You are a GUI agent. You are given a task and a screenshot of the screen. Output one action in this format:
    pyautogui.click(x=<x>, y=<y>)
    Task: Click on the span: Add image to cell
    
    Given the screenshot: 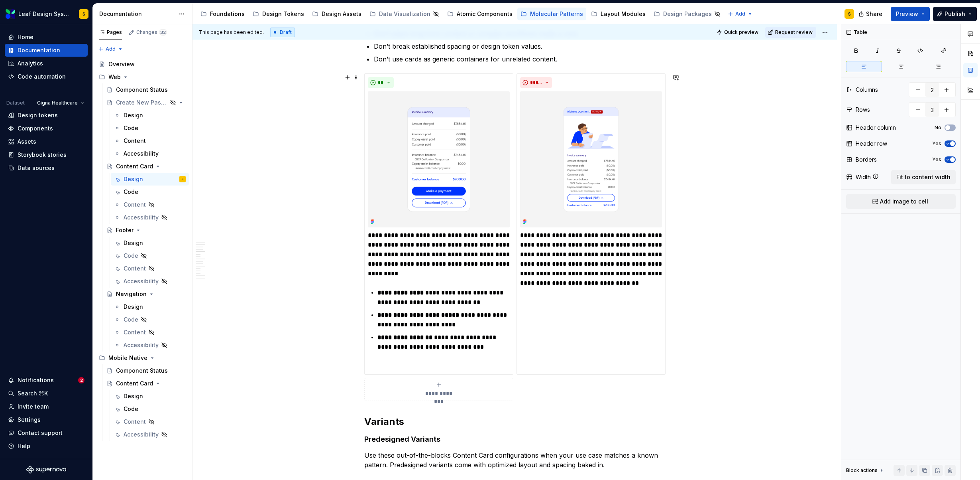 What is the action you would take?
    pyautogui.click(x=904, y=202)
    